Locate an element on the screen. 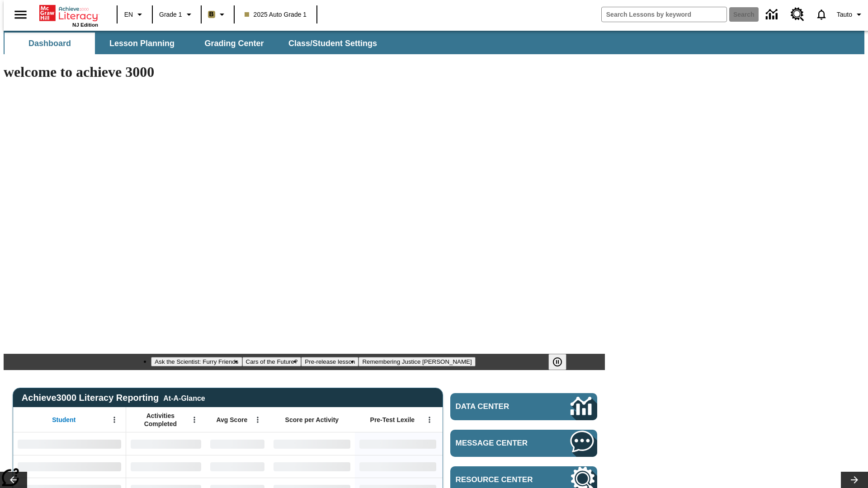  a: Notifications is located at coordinates (821, 15).